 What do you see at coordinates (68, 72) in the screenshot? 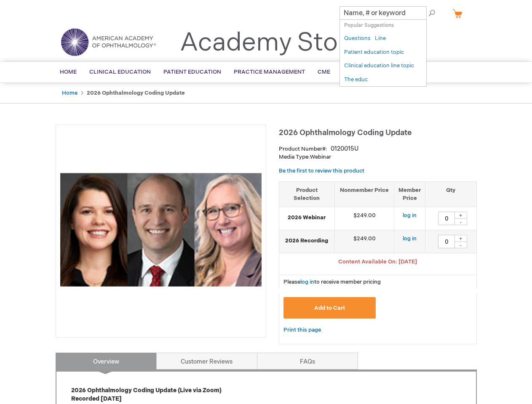
I see `span: Home` at bounding box center [68, 72].